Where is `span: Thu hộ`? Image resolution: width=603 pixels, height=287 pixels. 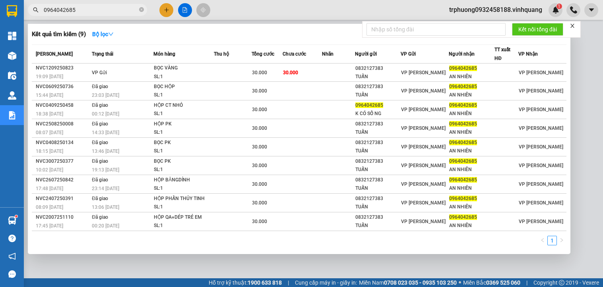 span: Thu hộ is located at coordinates (221, 54).